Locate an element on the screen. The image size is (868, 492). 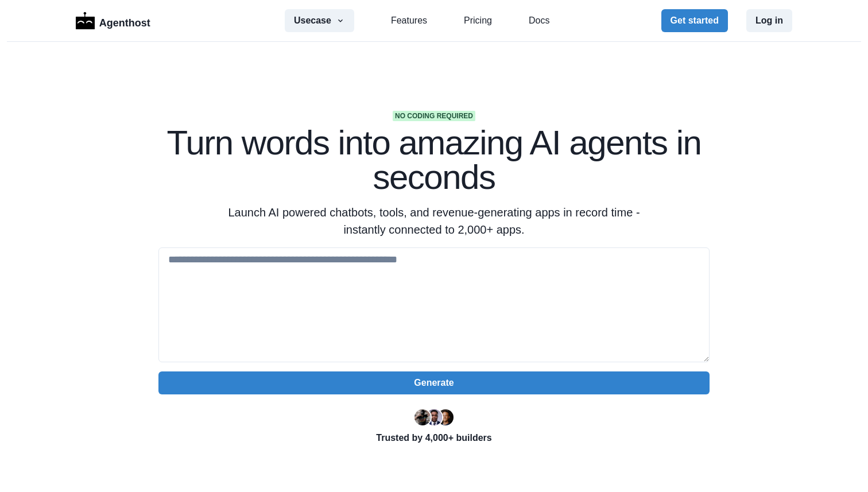
button: Get started is located at coordinates (695, 20).